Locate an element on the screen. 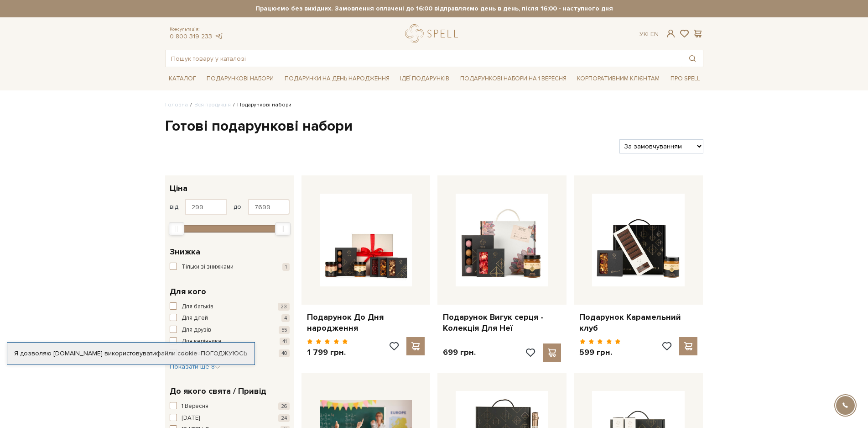 This screenshot has height=428, width=868. a: Головна is located at coordinates (177, 105).